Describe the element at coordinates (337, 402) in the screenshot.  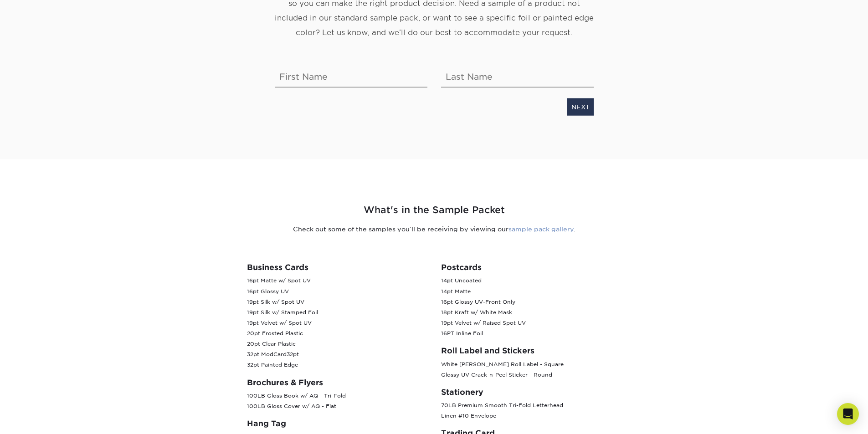
I see `p: 100LB Gloss Book w/ AQ - Tri-Fold 100LB Gloss Cover w/ AQ - Flat` at that location.